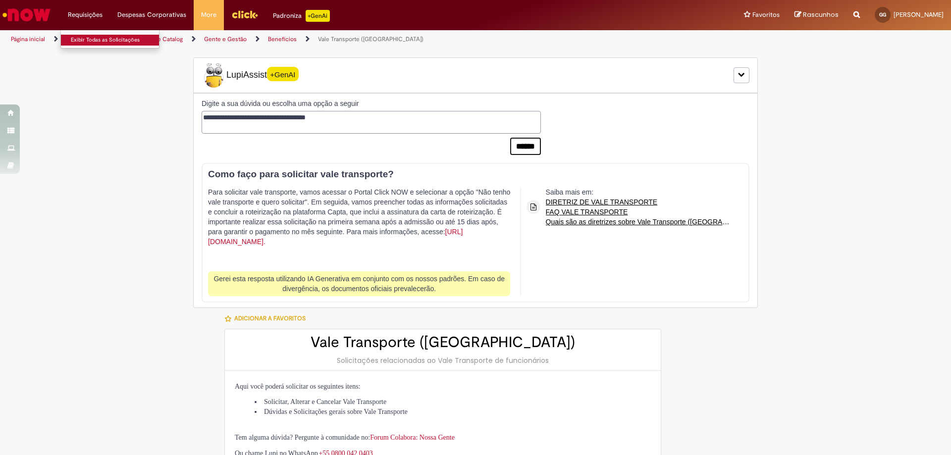 This screenshot has height=455, width=951. Describe the element at coordinates (161, 39) in the screenshot. I see `a: Service Catalog` at that location.